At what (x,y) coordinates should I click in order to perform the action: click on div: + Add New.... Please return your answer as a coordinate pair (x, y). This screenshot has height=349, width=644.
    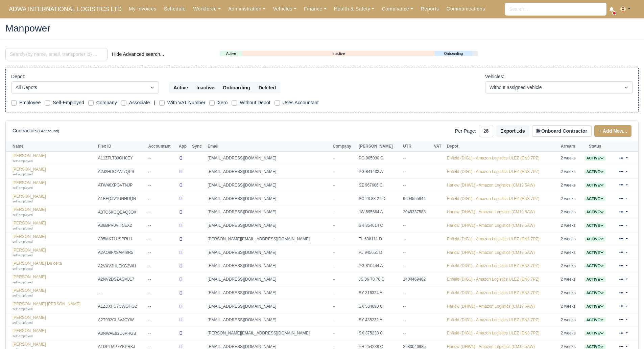
    Looking at the image, I should click on (612, 131).